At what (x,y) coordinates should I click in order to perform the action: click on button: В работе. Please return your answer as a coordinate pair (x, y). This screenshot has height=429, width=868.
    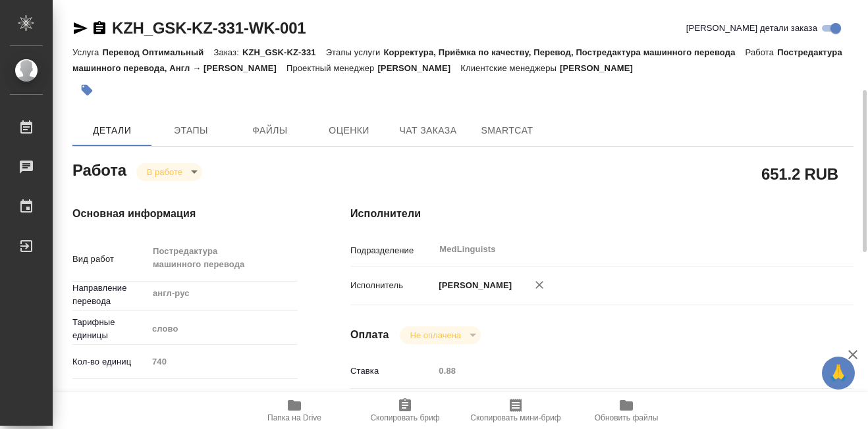
    Looking at the image, I should click on (165, 172).